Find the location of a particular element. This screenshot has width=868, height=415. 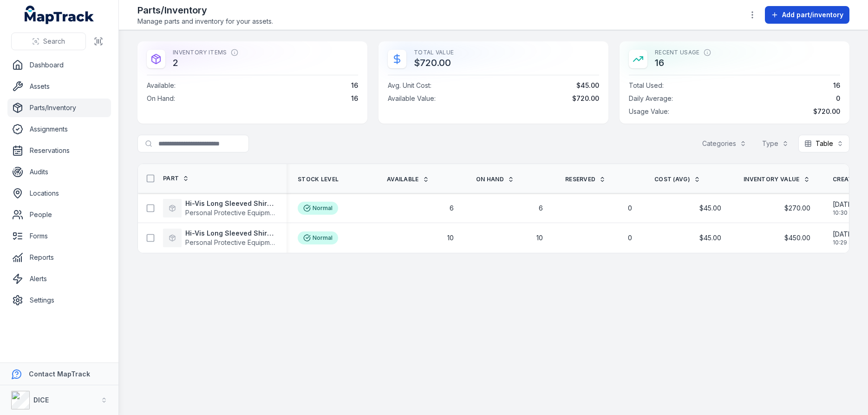

span: 10:29 am is located at coordinates (845, 243).